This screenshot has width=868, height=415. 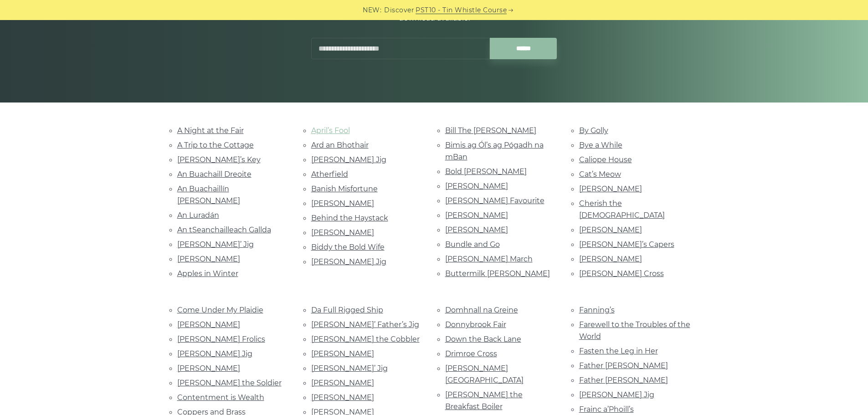 What do you see at coordinates (224, 229) in the screenshot?
I see `a: An tSeanchailleach Gallda` at bounding box center [224, 229].